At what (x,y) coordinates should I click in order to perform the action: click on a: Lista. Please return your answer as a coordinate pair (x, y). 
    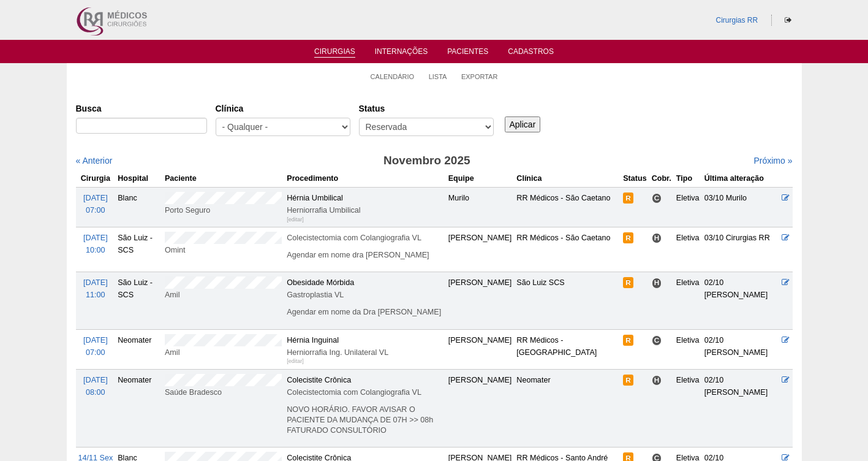
    Looking at the image, I should click on (438, 76).